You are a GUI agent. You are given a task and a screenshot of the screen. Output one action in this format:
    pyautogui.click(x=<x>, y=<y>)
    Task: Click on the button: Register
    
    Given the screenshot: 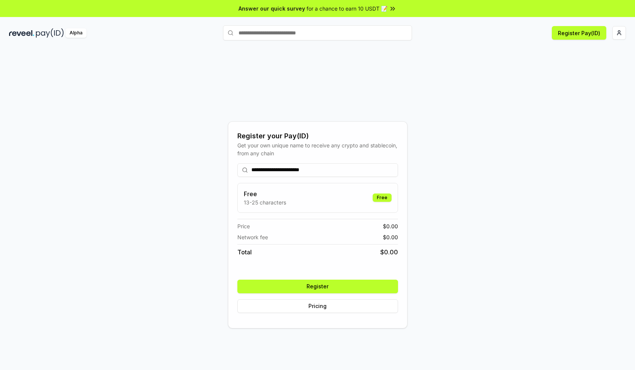 What is the action you would take?
    pyautogui.click(x=317, y=286)
    